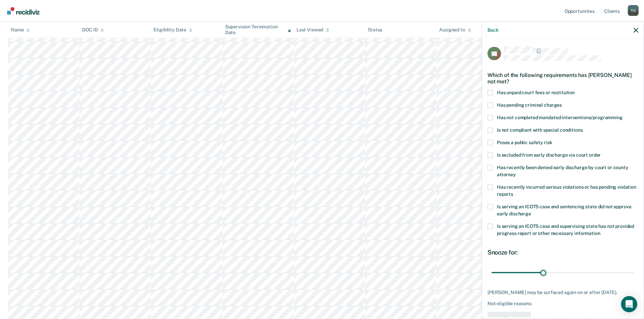  I want to click on span: Has pending criminal charges, so click(530, 105).